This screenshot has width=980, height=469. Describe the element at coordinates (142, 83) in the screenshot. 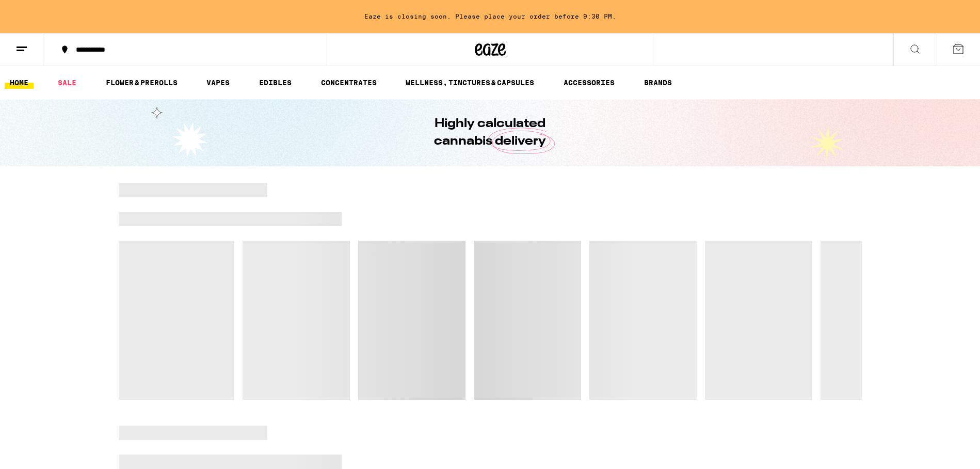

I see `a: FLOWER & PREROLLS` at that location.